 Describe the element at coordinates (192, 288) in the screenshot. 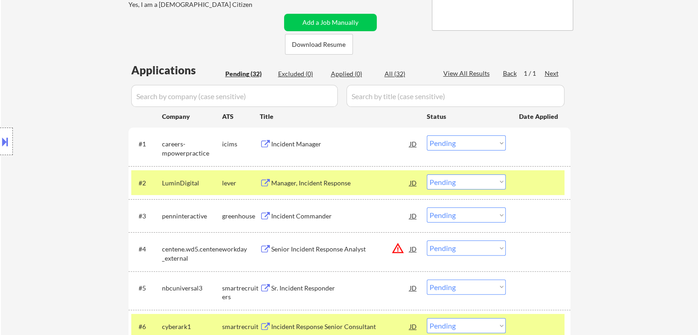

I see `div: nbcuniversal3` at that location.